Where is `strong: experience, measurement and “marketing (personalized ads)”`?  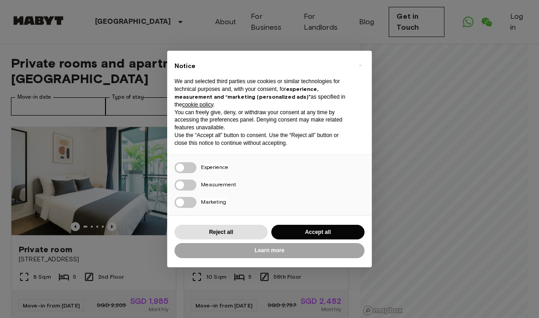
strong: experience, measurement and “marketing (personalized ads)” is located at coordinates (246, 93).